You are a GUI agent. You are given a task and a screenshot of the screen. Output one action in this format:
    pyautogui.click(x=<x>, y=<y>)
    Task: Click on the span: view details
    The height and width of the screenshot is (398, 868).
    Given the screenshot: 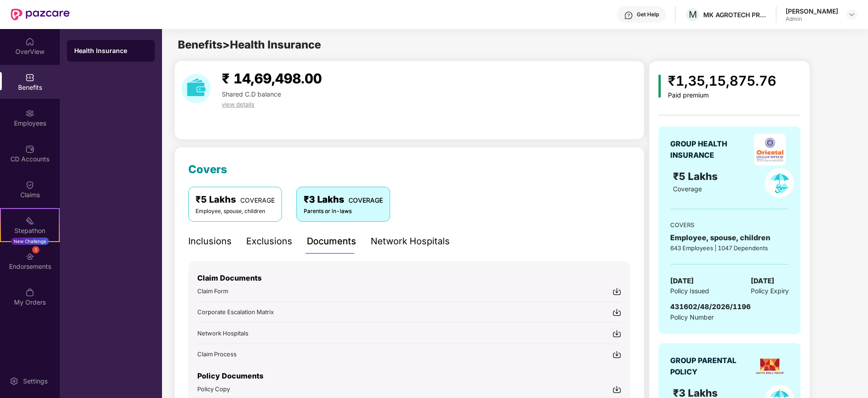 What is the action you would take?
    pyautogui.click(x=238, y=105)
    